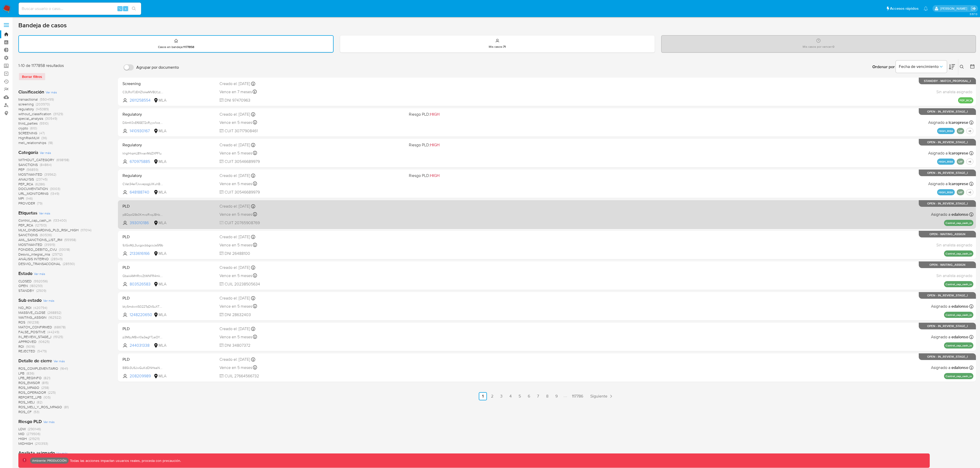  I want to click on span: Accesos rápidos, so click(904, 8).